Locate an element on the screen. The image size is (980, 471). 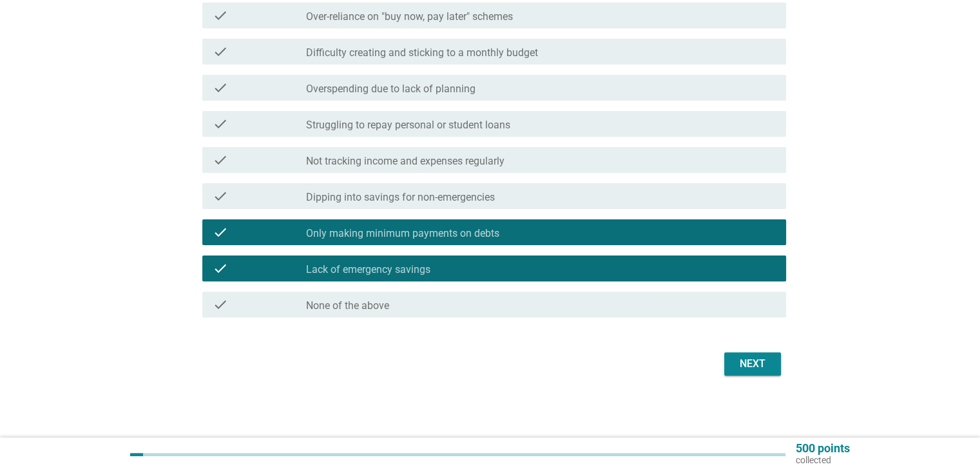
label: None of the above is located at coordinates (348, 306).